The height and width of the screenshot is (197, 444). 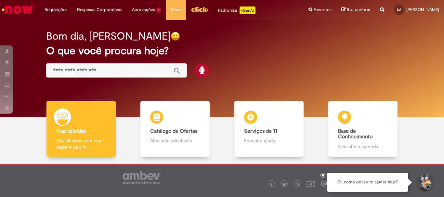 I want to click on div: Oi, como posso te ajudar hoje?, so click(x=367, y=182).